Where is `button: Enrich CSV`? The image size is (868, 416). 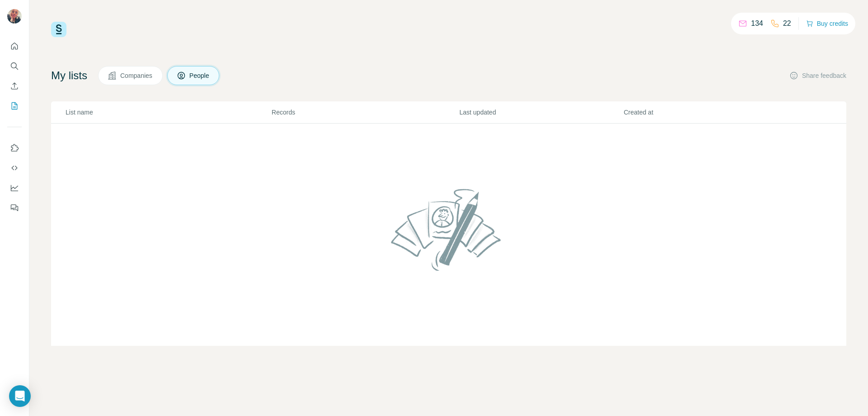
button: Enrich CSV is located at coordinates (15, 86).